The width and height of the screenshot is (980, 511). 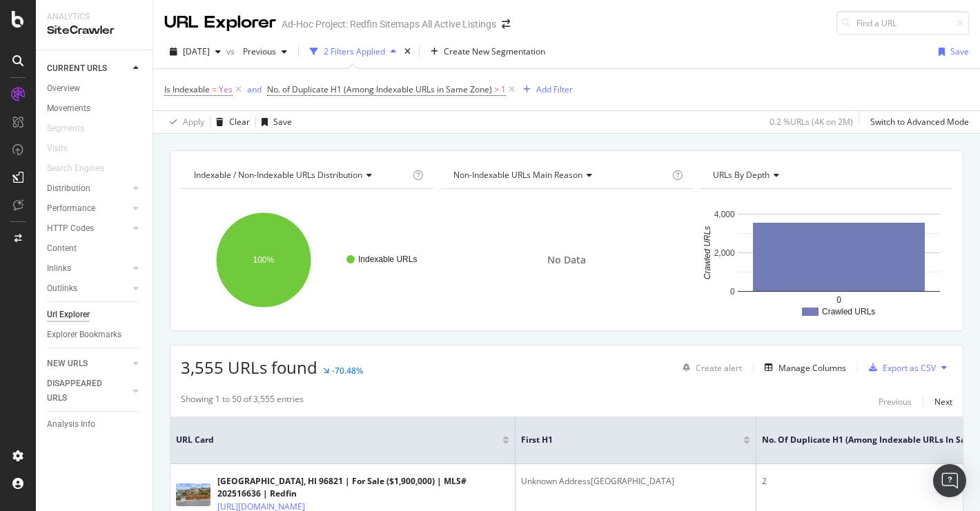 I want to click on a: HTTP Codes, so click(x=88, y=229).